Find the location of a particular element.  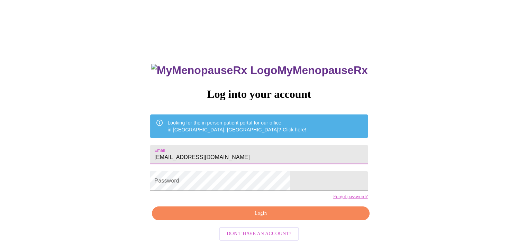

a: Forgot password? is located at coordinates (351, 197).